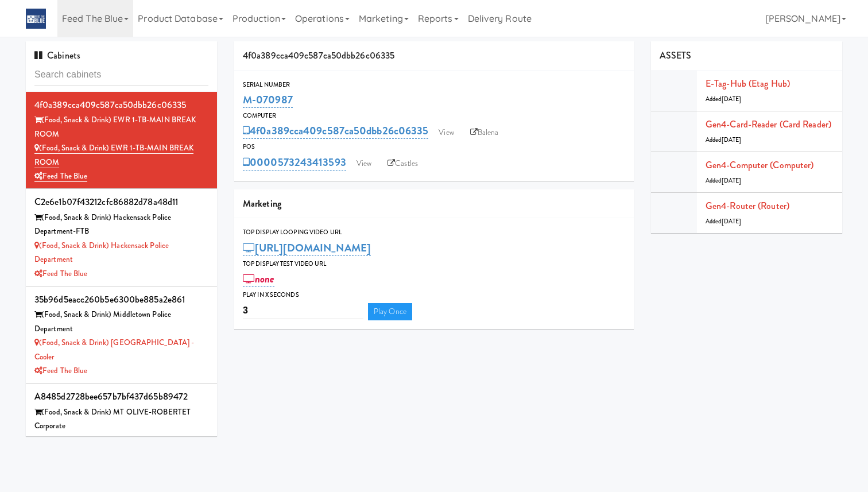 The image size is (868, 492). I want to click on li: c2e6e1b07f43212cfc86882d78a48d11(Food, Snack & Drink) Hackensack Police Department-FTB (Food, Sna..., so click(121, 238).